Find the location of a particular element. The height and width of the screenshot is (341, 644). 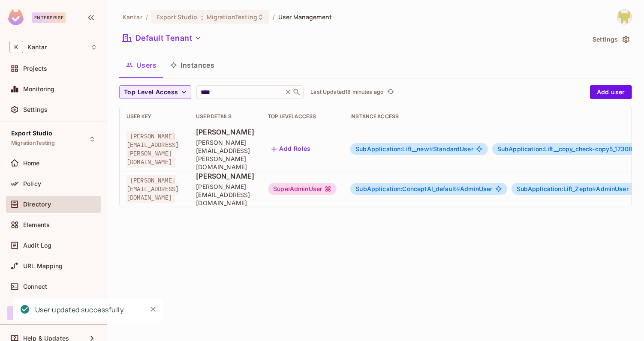

p: Last Updated 18 minutes ago is located at coordinates (347, 92).